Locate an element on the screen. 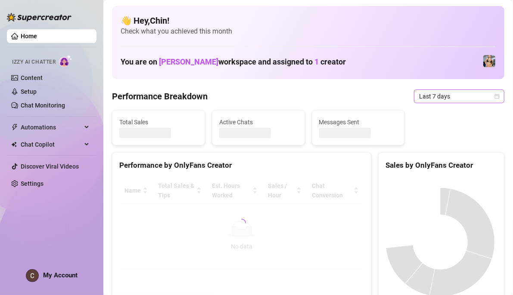 This screenshot has width=513, height=295. a: Setup is located at coordinates (28, 92).